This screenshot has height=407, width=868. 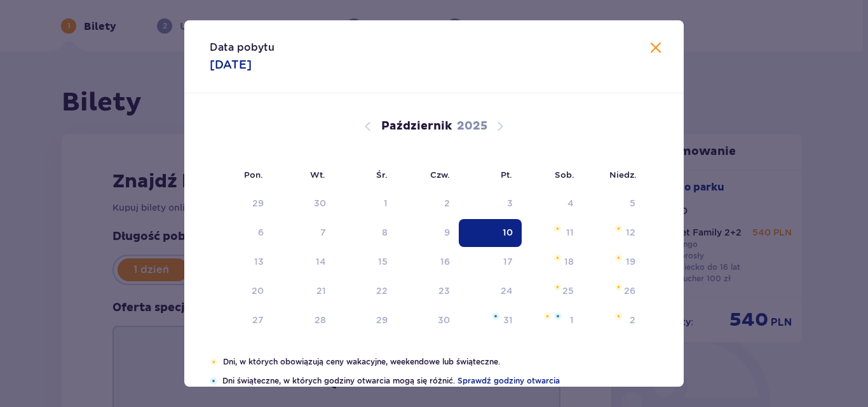 What do you see at coordinates (508, 232) in the screenshot?
I see `div: 10` at bounding box center [508, 232].